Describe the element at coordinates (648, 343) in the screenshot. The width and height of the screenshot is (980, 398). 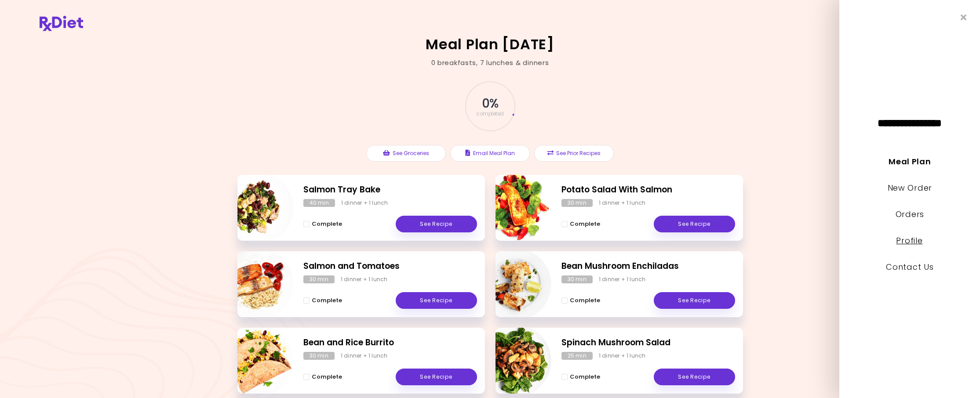
I see `h2: Spinach Mushroom Salad` at that location.